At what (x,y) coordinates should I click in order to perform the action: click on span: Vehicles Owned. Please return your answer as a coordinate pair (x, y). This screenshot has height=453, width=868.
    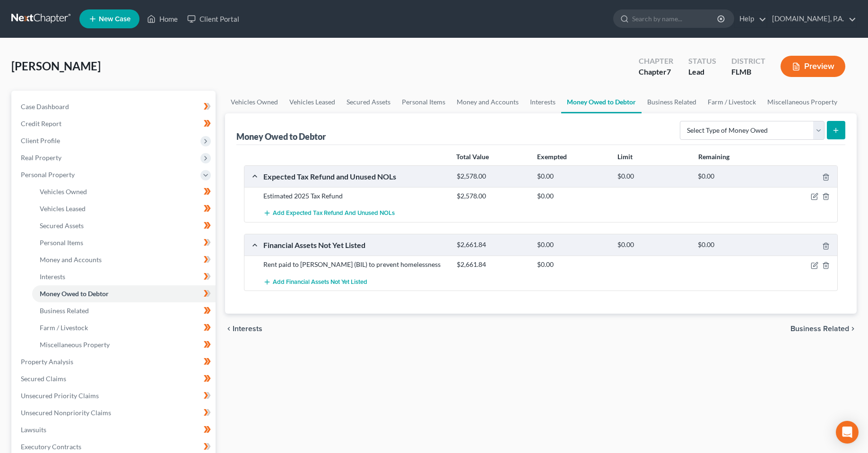
    Looking at the image, I should click on (63, 191).